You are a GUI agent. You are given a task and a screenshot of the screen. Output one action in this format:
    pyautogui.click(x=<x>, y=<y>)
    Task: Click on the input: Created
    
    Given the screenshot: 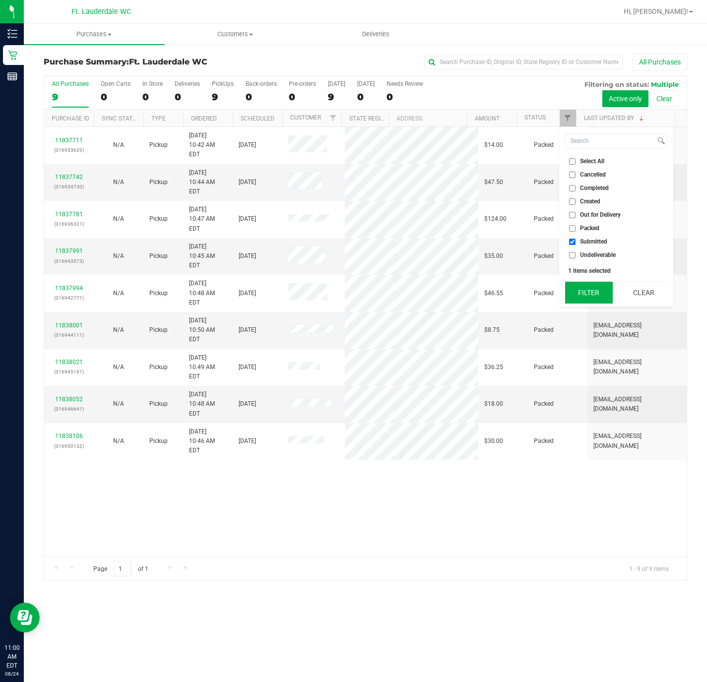 What is the action you would take?
    pyautogui.click(x=572, y=201)
    